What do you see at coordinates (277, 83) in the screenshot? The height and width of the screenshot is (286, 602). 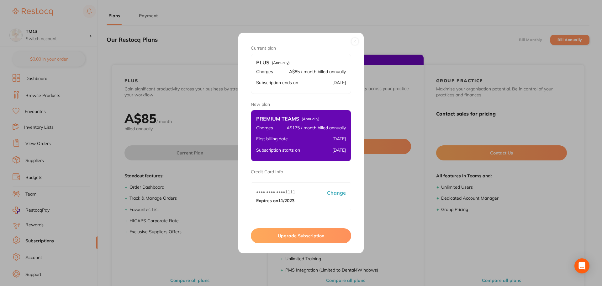 I see `p: Subscription ends on` at bounding box center [277, 83].